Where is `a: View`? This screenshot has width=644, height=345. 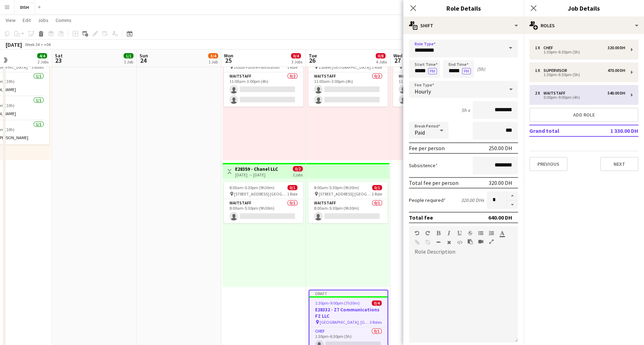 a: View is located at coordinates (11, 20).